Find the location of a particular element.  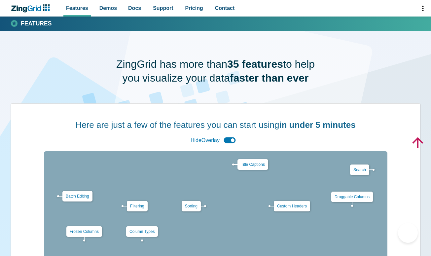

strong: 35 features is located at coordinates (255, 64).